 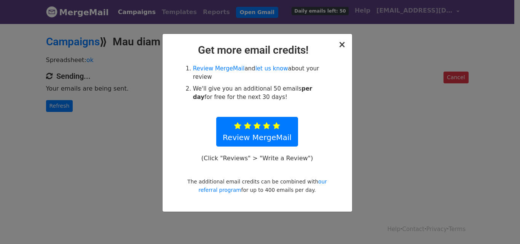 What do you see at coordinates (342, 45) in the screenshot?
I see `button: Close` at bounding box center [342, 45].